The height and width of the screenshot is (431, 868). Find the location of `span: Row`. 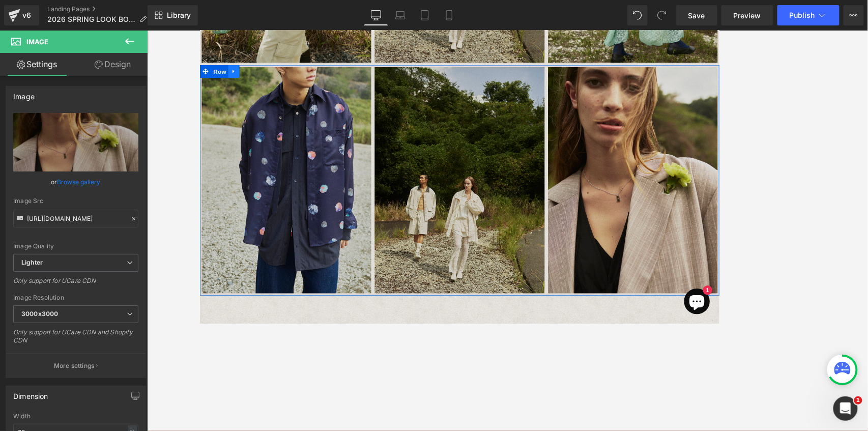

span: Row is located at coordinates (23, 48).